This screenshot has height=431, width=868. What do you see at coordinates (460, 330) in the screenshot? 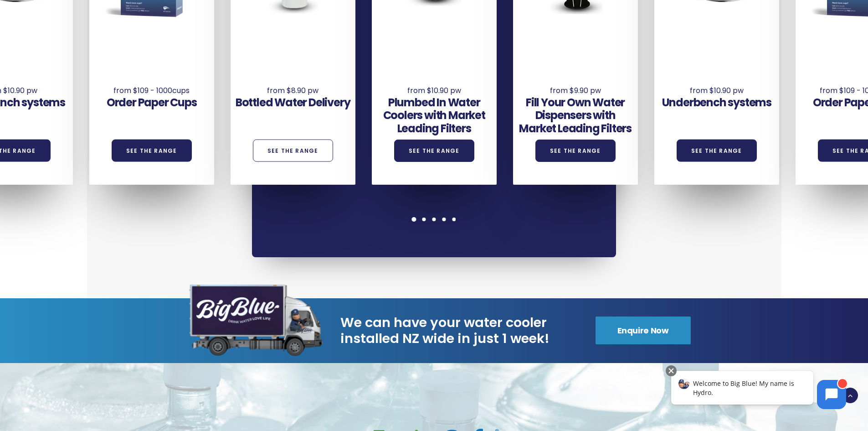
I see `span: We can have your water cooler installed NZ wide in just 1 week!` at bounding box center [460, 330].